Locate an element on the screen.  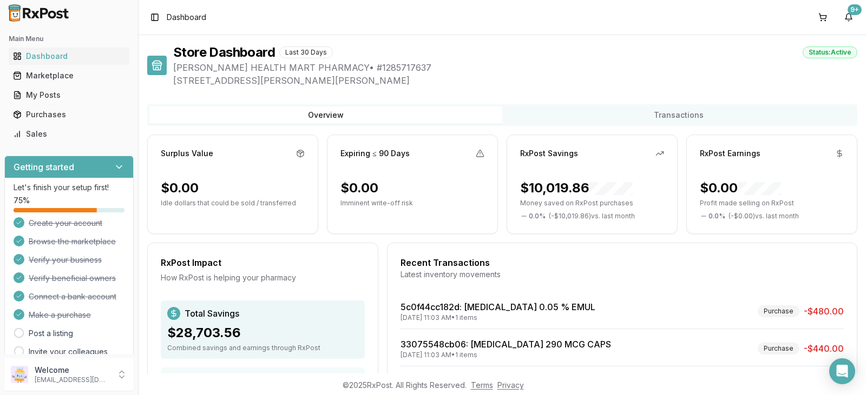
a: Terms is located at coordinates (481, 385).